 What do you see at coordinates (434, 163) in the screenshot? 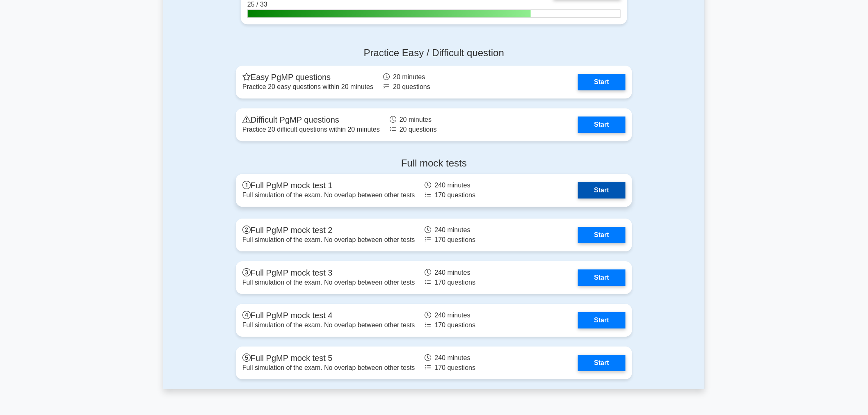
I see `h4: Full mock tests` at bounding box center [434, 163].